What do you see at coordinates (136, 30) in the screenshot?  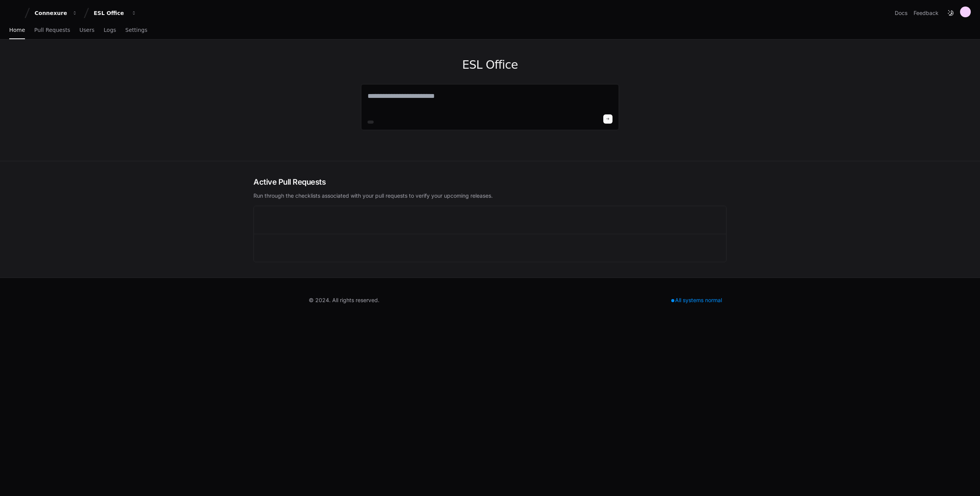 I see `span: Settings` at bounding box center [136, 30].